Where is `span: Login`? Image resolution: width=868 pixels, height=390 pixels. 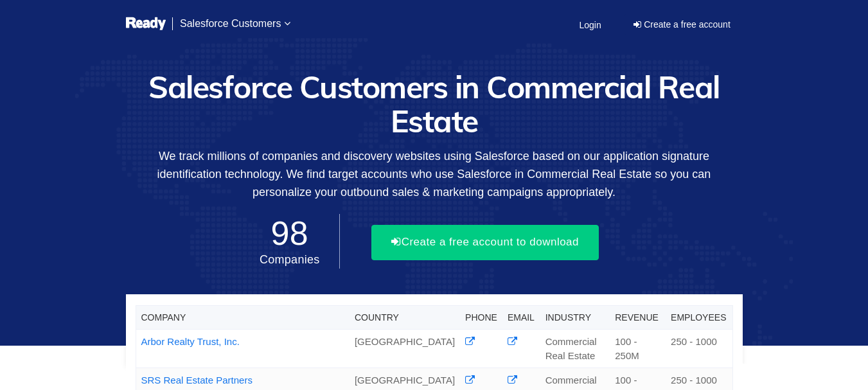
span: Login is located at coordinates (590, 25).